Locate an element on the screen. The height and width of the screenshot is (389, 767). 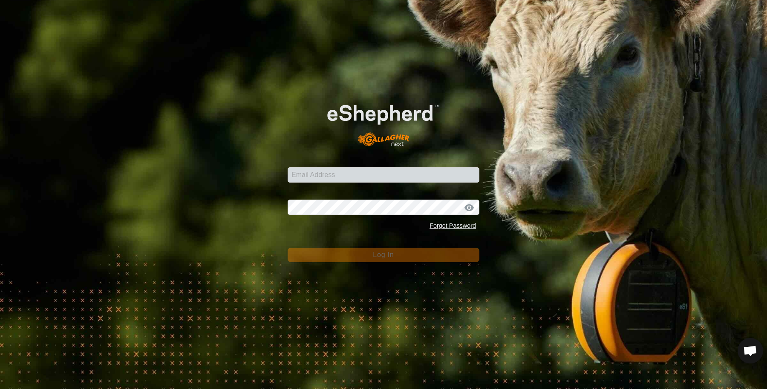
span: Log In is located at coordinates (383, 255).